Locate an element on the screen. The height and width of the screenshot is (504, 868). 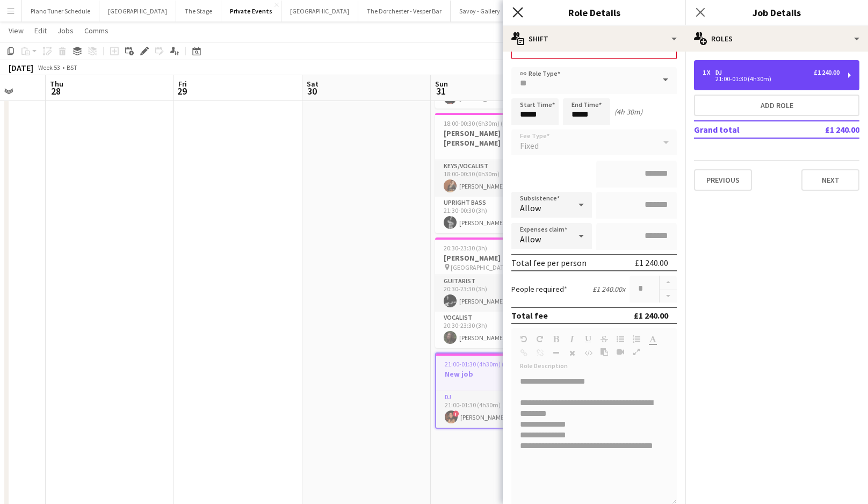
span: 30 is located at coordinates (312, 91).